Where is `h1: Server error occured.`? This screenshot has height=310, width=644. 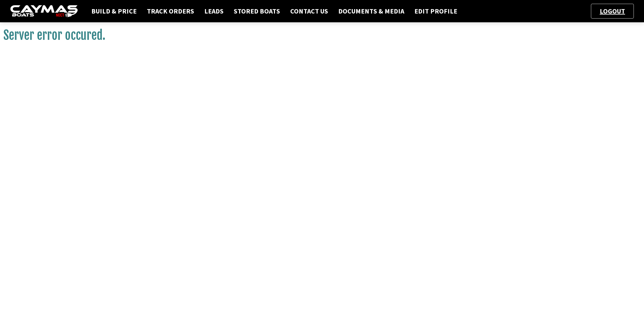 h1: Server error occured. is located at coordinates (322, 35).